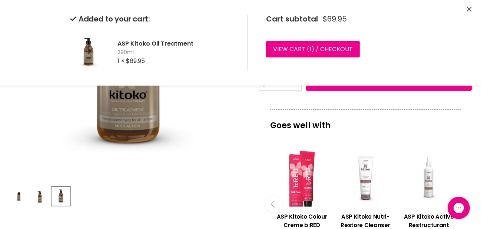 The height and width of the screenshot is (229, 481). I want to click on span: 1 ×, so click(121, 61).